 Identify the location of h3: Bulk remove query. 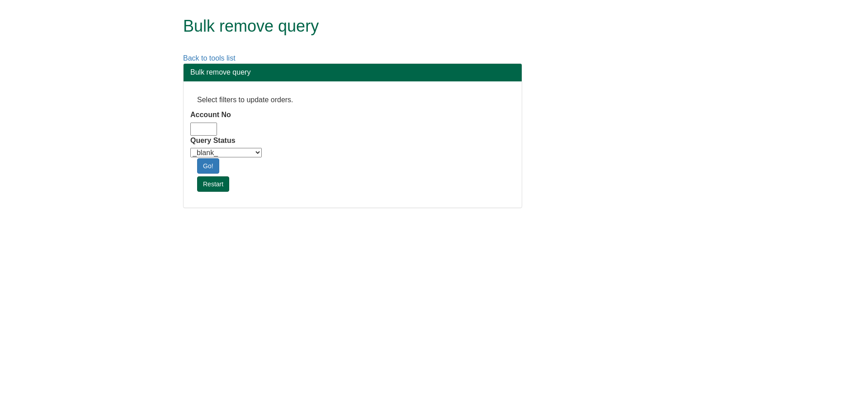
(352, 72).